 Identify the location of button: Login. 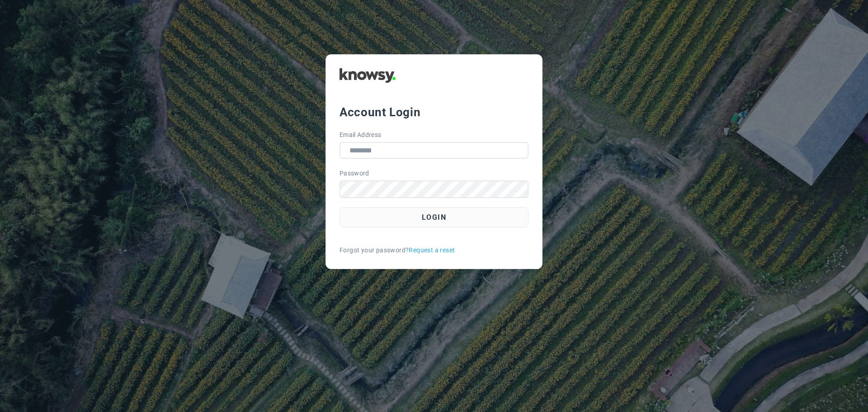
(434, 217).